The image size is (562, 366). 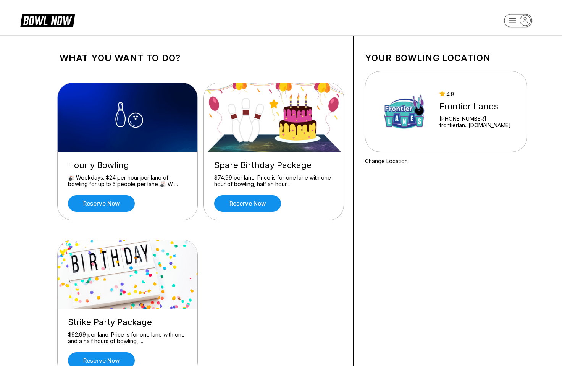 What do you see at coordinates (475, 106) in the screenshot?
I see `div: Frontier Lanes` at bounding box center [475, 106].